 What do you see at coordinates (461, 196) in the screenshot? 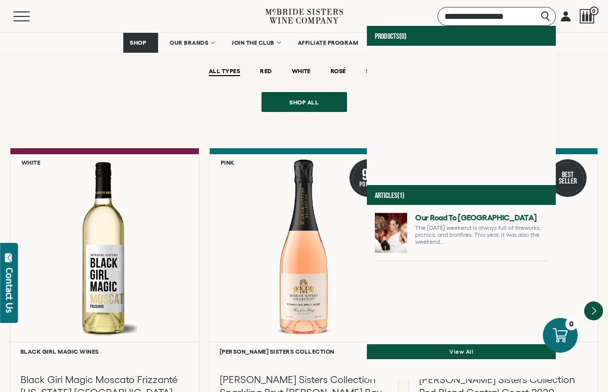
I see `h4: Articles` at bounding box center [461, 196].